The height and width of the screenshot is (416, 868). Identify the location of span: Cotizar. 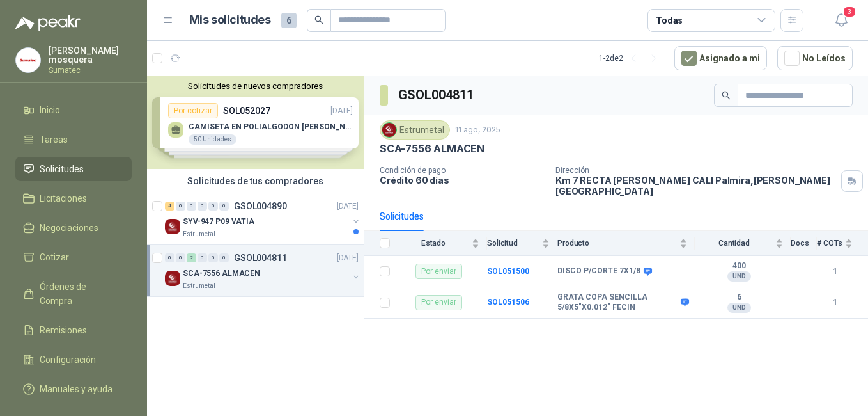
(54, 257).